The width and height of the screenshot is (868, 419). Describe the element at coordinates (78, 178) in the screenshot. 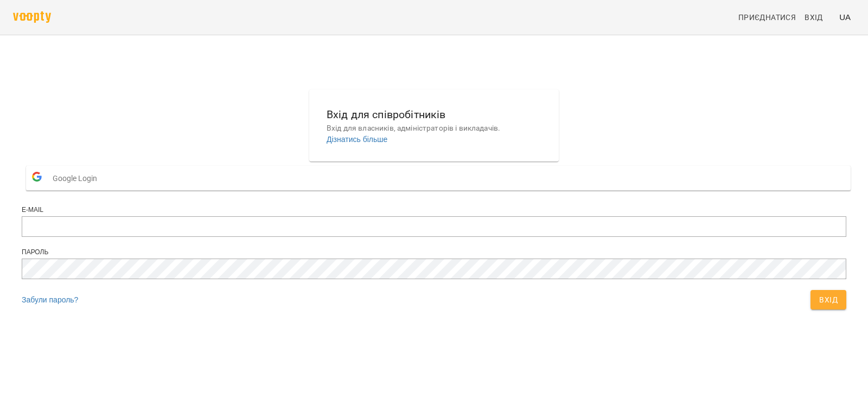

I see `span: Google Login` at that location.